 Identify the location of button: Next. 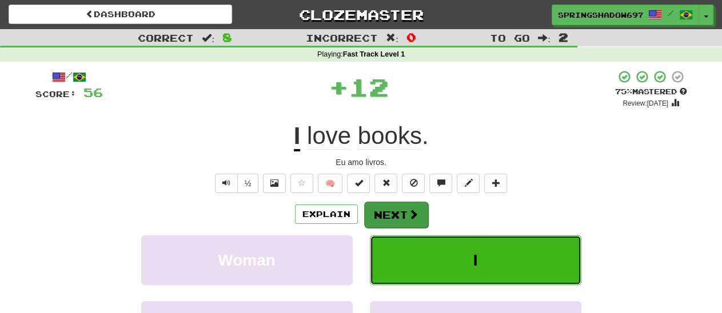
(396, 215).